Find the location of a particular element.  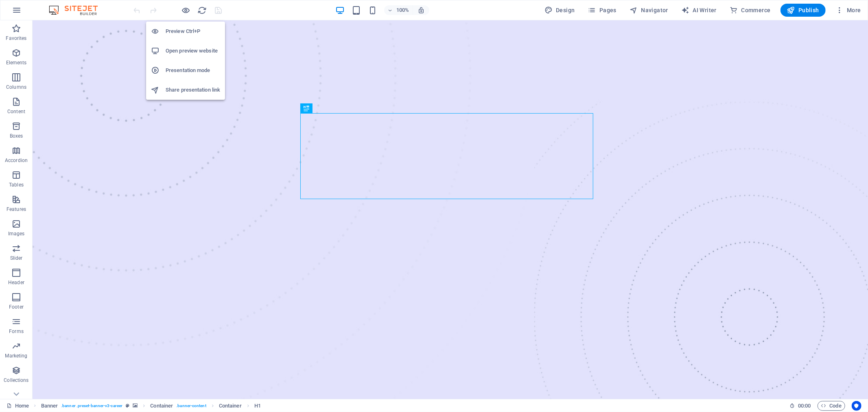

p: Tables is located at coordinates (16, 185).